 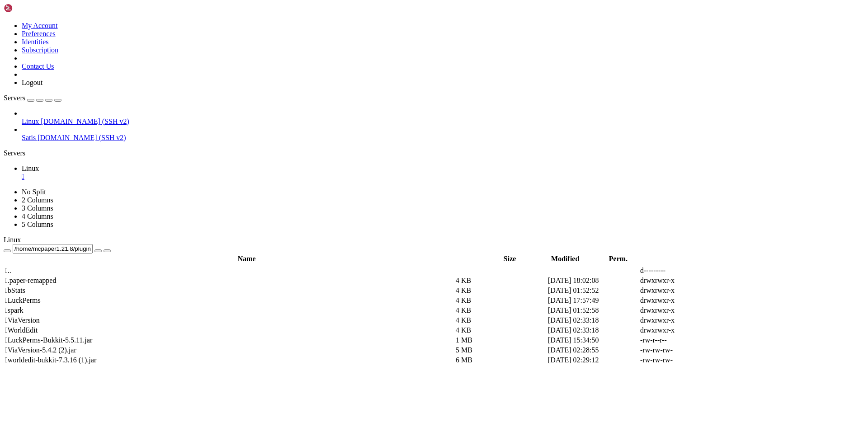 I want to click on span: WorldEdit, so click(x=21, y=330).